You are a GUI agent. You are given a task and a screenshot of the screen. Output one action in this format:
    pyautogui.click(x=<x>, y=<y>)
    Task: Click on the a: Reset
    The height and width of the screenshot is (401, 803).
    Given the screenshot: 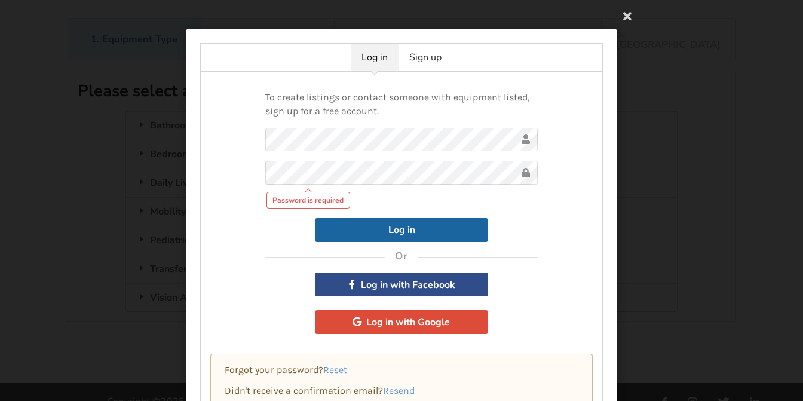 What is the action you would take?
    pyautogui.click(x=335, y=369)
    